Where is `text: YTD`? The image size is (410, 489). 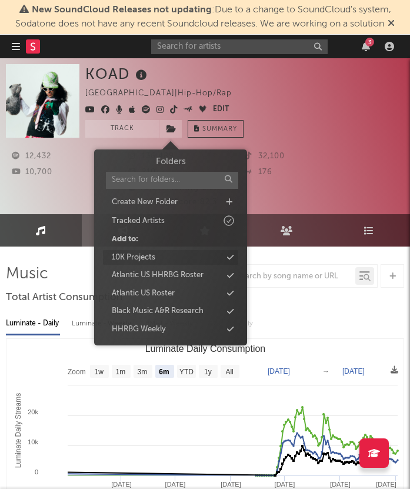 text: YTD is located at coordinates (187, 372).